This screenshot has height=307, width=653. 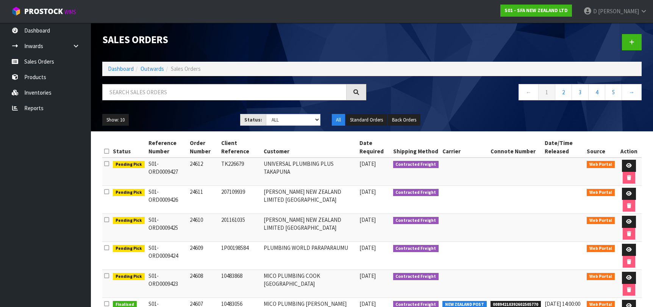 I want to click on a: Dashboard, so click(x=121, y=69).